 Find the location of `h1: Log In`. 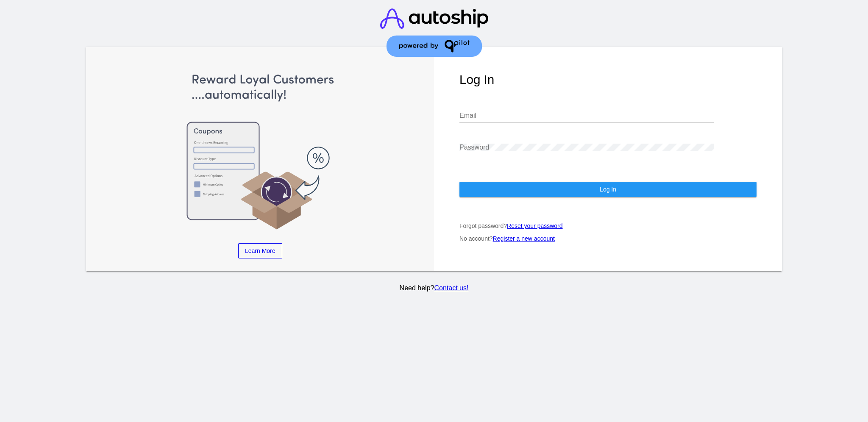

h1: Log In is located at coordinates (608, 80).